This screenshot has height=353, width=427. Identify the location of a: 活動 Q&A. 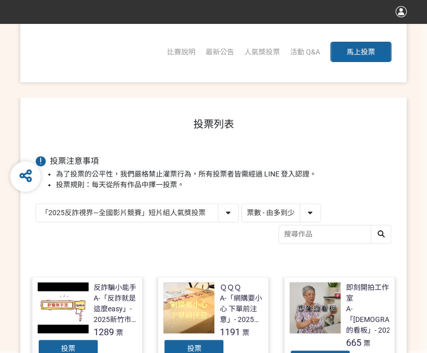
(305, 52).